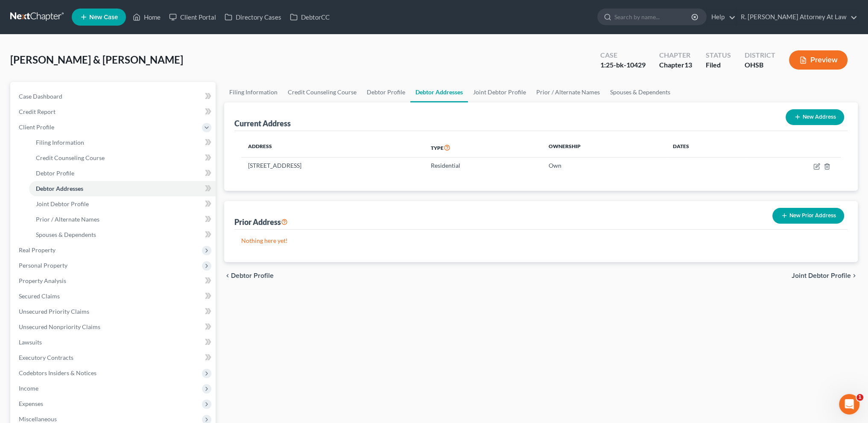 This screenshot has height=423, width=868. What do you see at coordinates (70, 158) in the screenshot?
I see `span: Credit Counseling Course` at bounding box center [70, 158].